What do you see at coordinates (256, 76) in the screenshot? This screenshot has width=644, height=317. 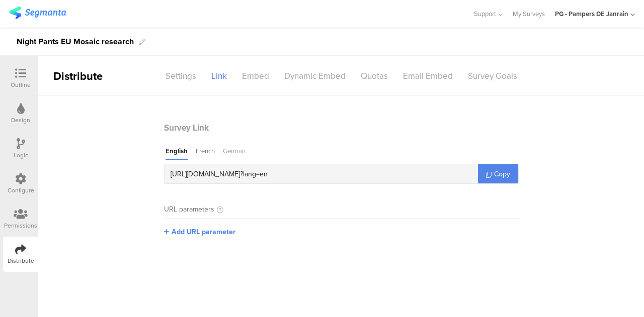 I see `div: Embed` at bounding box center [256, 76].